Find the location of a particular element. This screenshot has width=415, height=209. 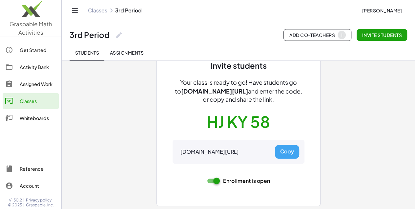

a: Reference is located at coordinates (30, 169).